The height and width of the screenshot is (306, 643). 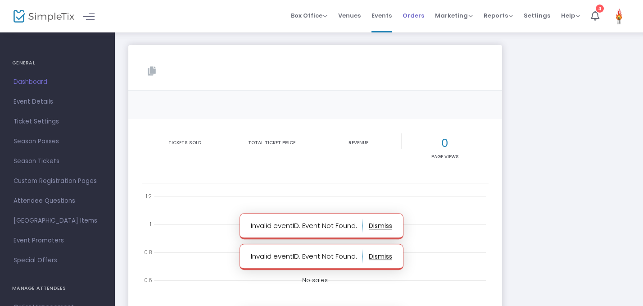 What do you see at coordinates (413, 15) in the screenshot?
I see `span: Orders` at bounding box center [413, 15].